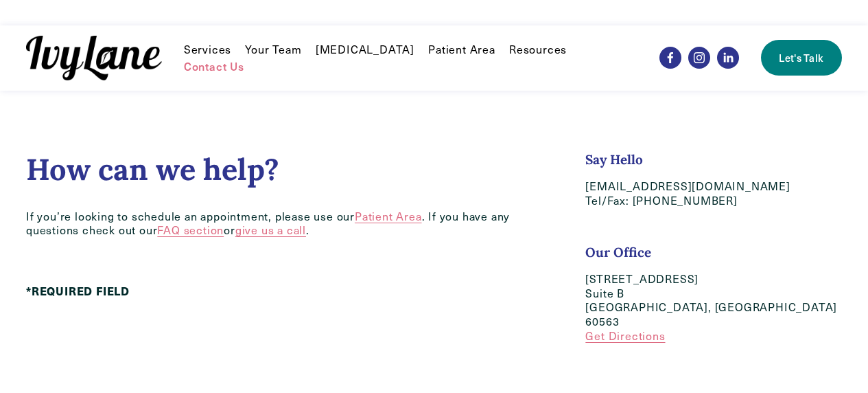 Image resolution: width=868 pixels, height=393 pixels. Describe the element at coordinates (273, 50) in the screenshot. I see `a: Your Team` at that location.